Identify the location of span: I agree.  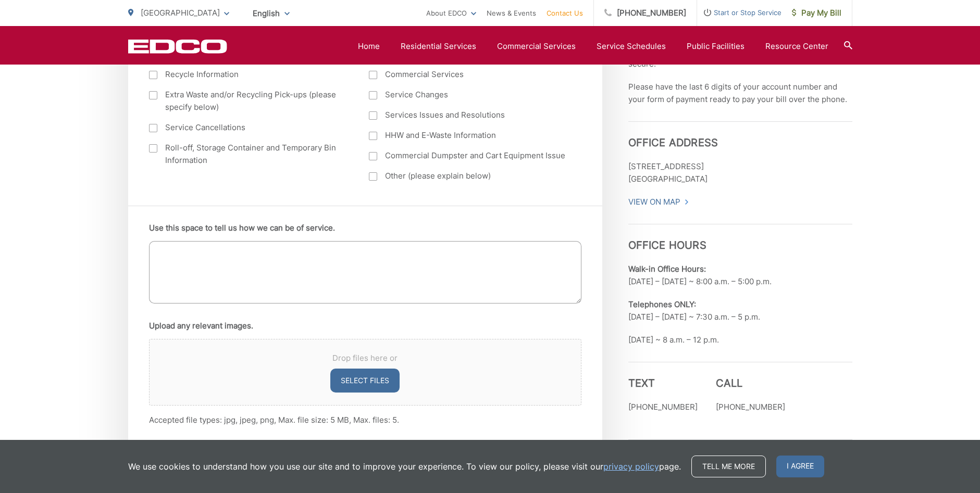
(800, 467).